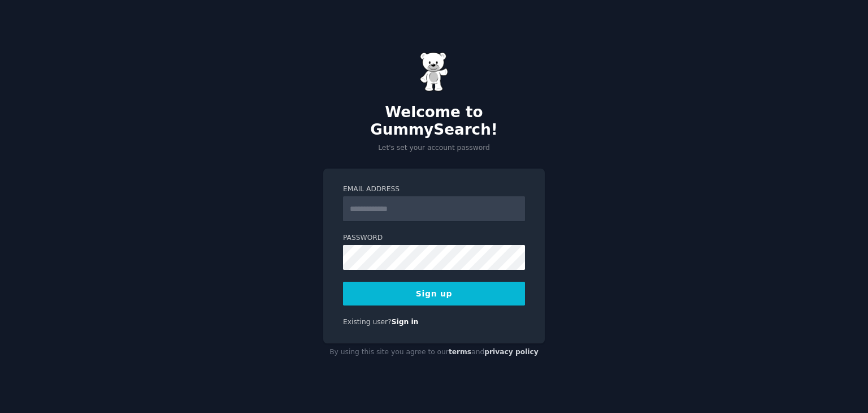  I want to click on label: Email Address, so click(434, 189).